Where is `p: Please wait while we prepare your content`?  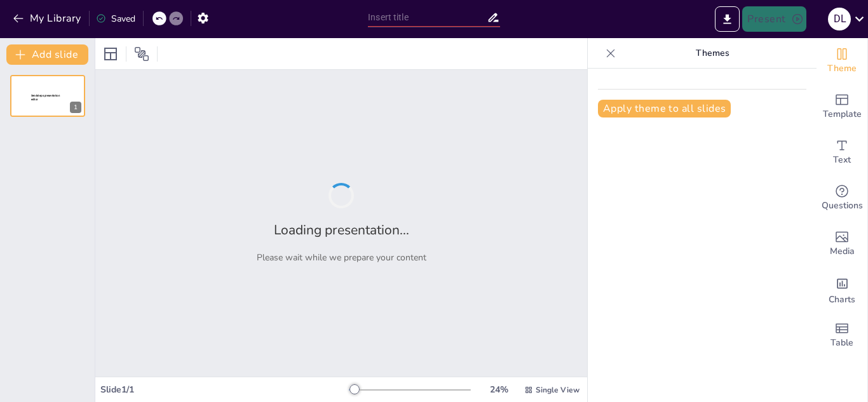 p: Please wait while we prepare your content is located at coordinates (341, 257).